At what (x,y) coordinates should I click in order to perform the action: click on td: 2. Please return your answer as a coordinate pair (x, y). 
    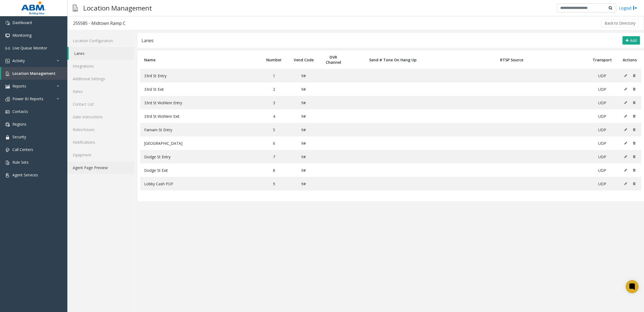
    Looking at the image, I should click on (274, 89).